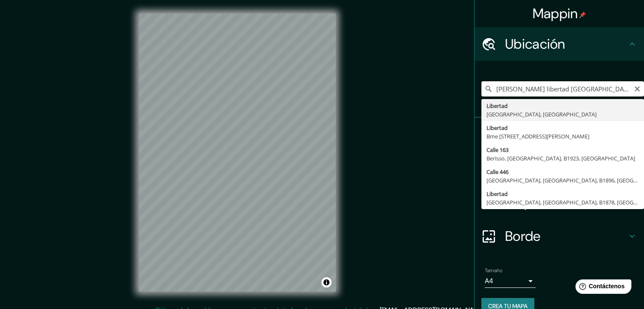 Image resolution: width=644 pixels, height=309 pixels. I want to click on font: Calle 163, so click(497, 150).